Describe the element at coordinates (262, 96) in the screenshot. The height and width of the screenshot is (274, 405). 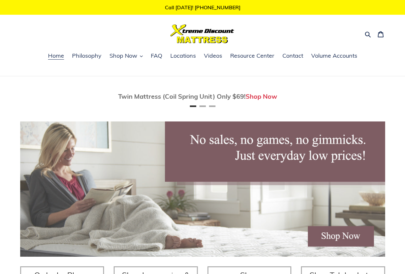
I see `a: Shop Now` at that location.